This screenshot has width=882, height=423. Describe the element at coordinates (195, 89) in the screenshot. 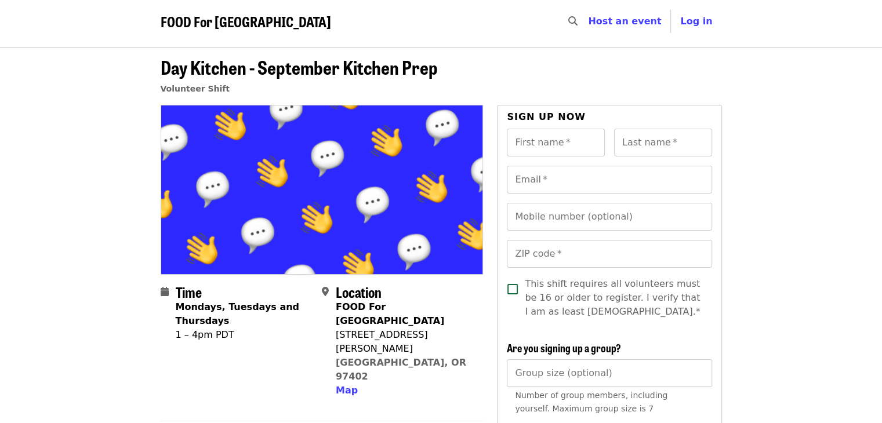

I see `a: Volunteer Shift` at that location.